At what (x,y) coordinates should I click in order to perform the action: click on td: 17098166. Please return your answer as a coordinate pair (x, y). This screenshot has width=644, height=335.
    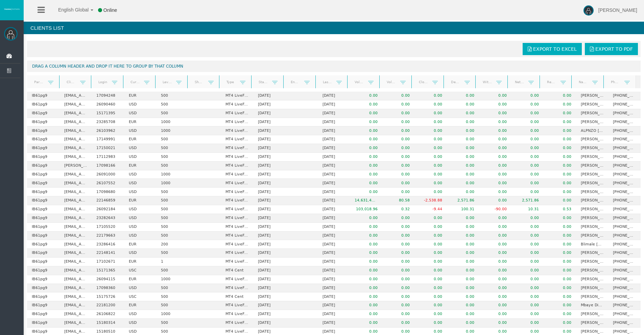
    Looking at the image, I should click on (108, 166).